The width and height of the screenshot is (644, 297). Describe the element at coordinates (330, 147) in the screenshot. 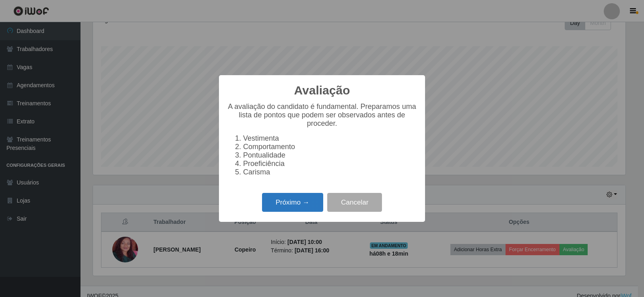

I see `li: Comportamento` at that location.